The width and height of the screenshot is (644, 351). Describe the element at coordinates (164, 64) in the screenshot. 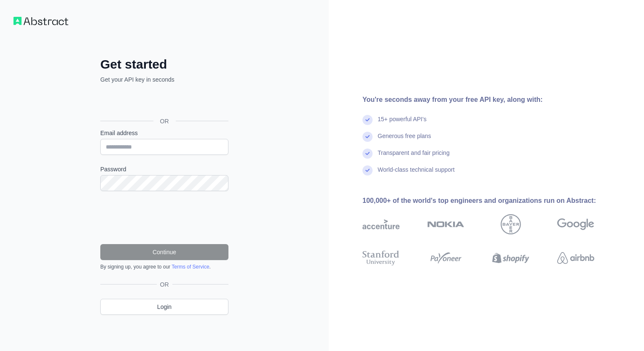

I see `h2: Get started` at that location.